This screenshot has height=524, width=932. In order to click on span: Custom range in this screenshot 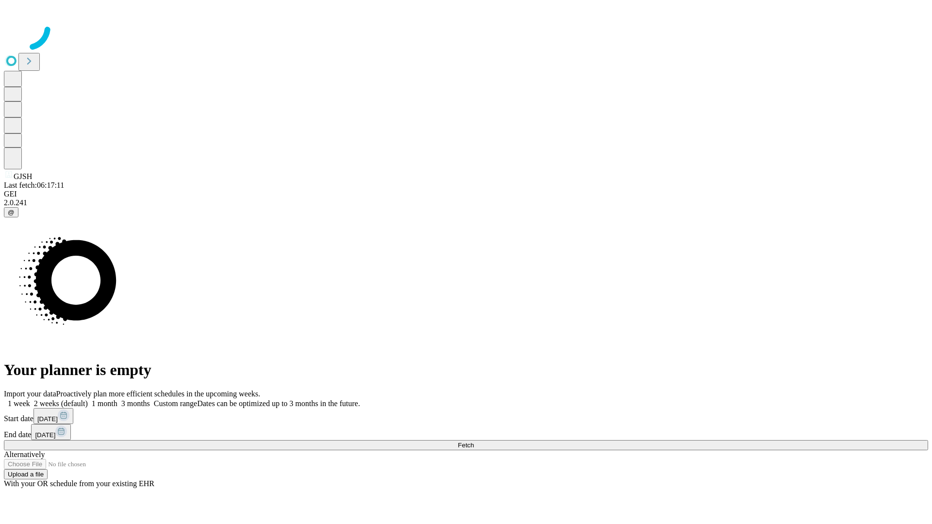, I will do `click(175, 403)`.